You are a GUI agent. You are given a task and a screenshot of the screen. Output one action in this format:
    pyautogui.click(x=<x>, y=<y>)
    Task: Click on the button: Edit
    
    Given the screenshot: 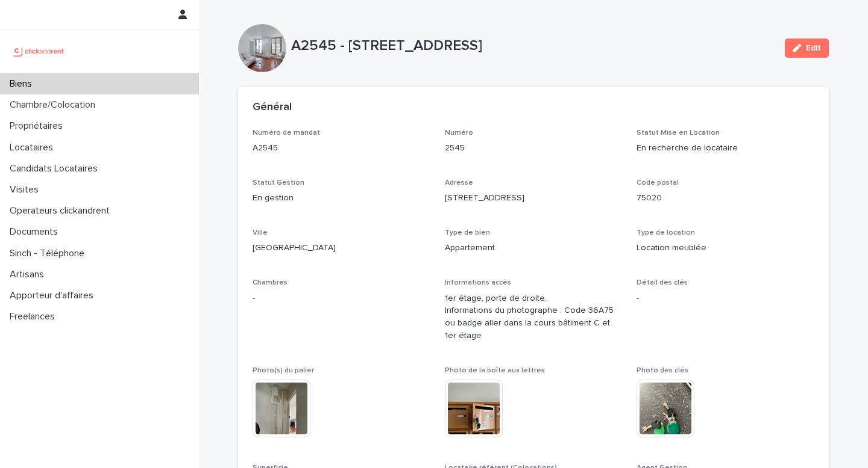 What is the action you would take?
    pyautogui.click(x=806, y=48)
    